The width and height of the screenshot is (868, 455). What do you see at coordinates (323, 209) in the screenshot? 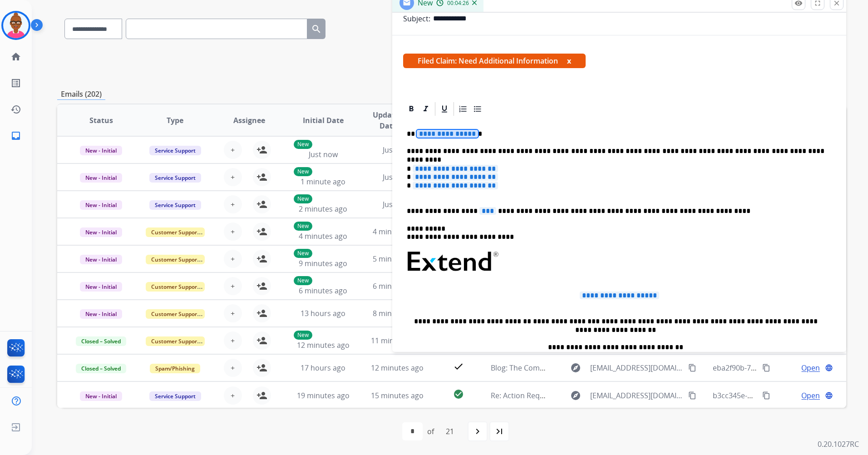
I see `span: 2 minutes ago` at bounding box center [323, 209].